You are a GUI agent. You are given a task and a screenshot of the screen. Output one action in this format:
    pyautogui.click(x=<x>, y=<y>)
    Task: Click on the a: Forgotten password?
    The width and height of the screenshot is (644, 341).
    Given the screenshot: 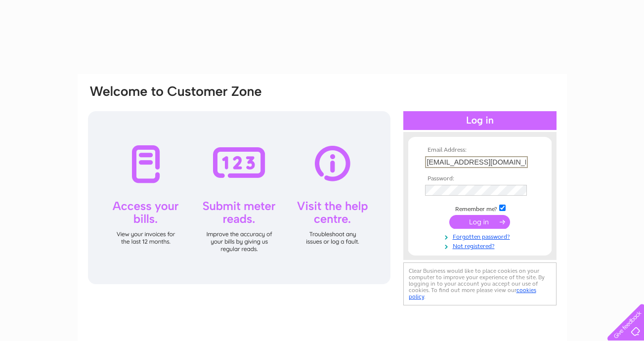 What is the action you would take?
    pyautogui.click(x=481, y=236)
    